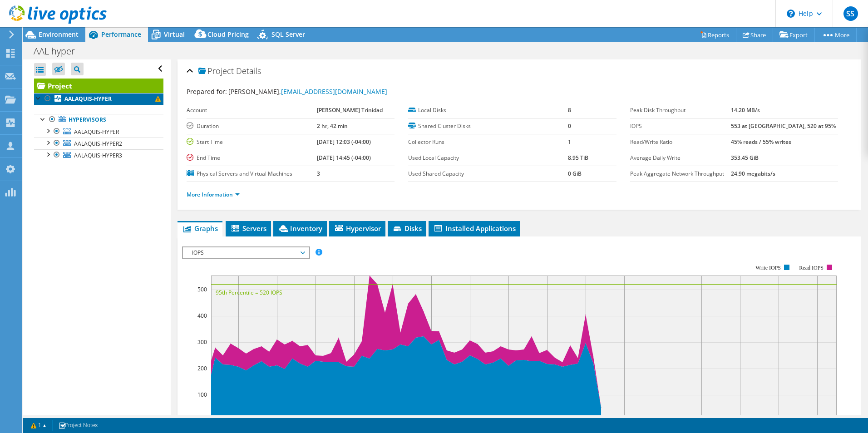  What do you see at coordinates (248, 229) in the screenshot?
I see `span: Servers` at bounding box center [248, 229].